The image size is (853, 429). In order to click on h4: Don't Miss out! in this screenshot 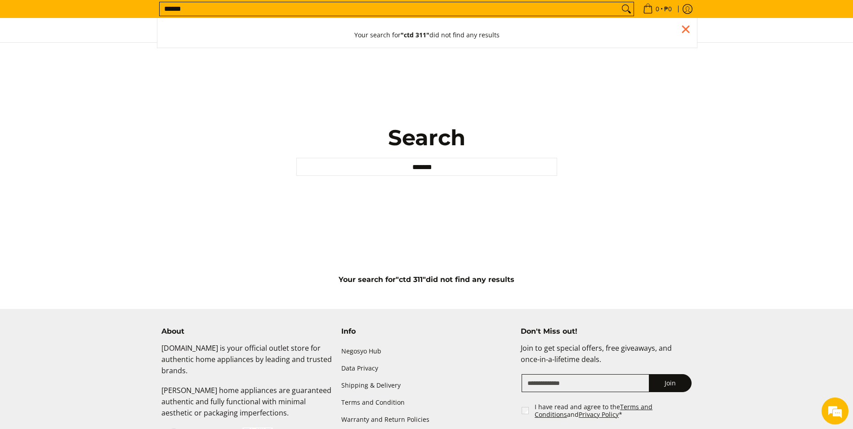, I will do `click(606, 332)`.